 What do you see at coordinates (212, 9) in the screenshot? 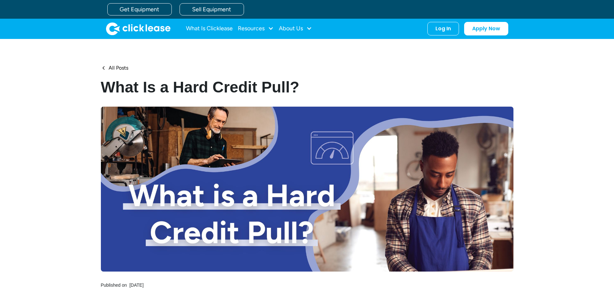
I see `a: Sell Equipment` at bounding box center [212, 9].